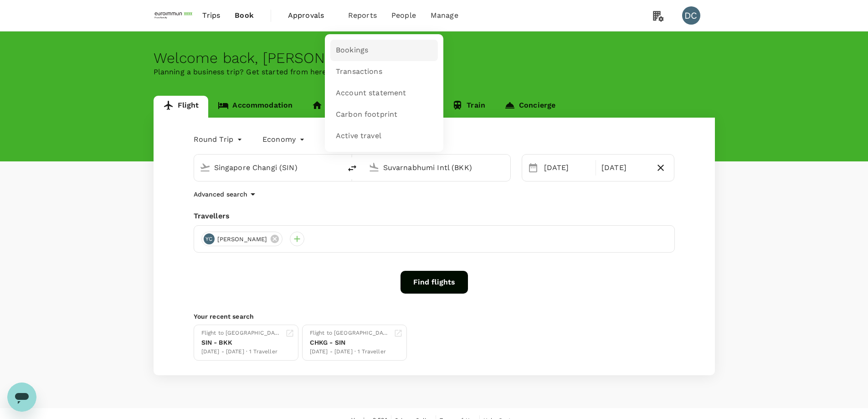 This screenshot has width=868, height=419. I want to click on a: Carbon footprint, so click(384, 114).